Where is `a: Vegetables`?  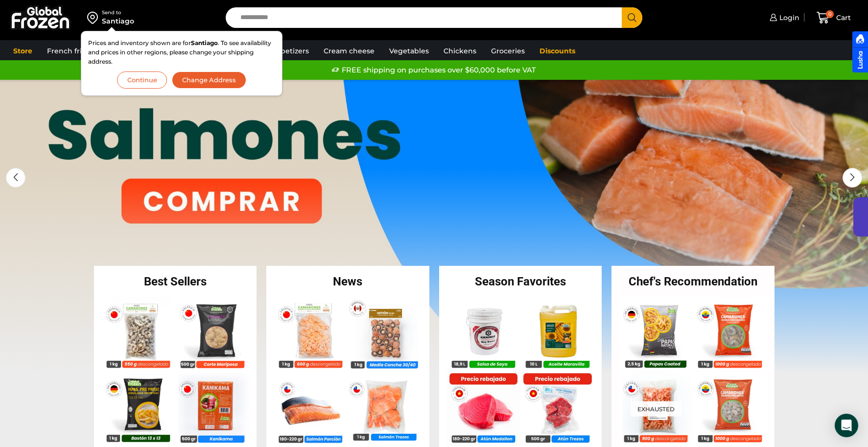 a: Vegetables is located at coordinates (409, 51).